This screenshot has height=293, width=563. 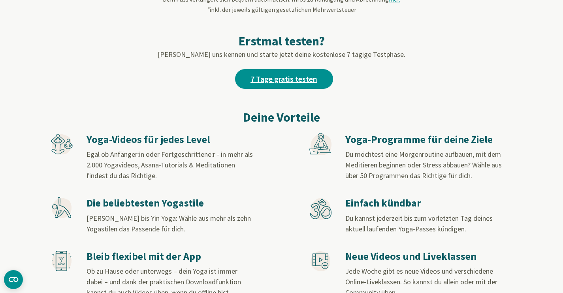 I want to click on h3: Die beliebtesten Yogastile, so click(x=170, y=203).